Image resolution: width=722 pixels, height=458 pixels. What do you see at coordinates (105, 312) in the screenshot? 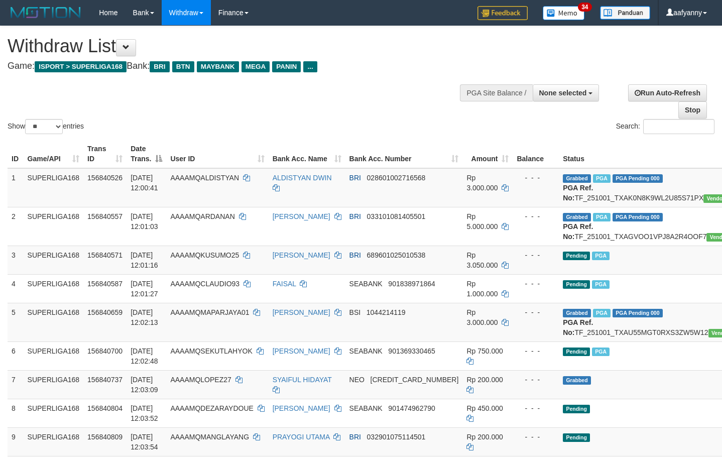
I see `span: 156840659` at bounding box center [105, 312].